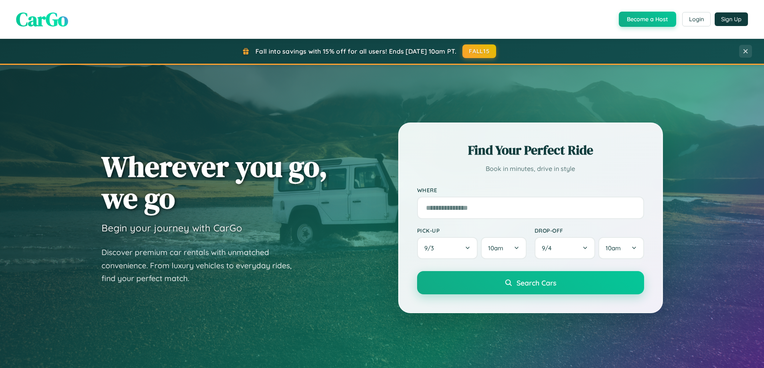 This screenshot has height=368, width=764. What do you see at coordinates (565, 248) in the screenshot?
I see `button: 9/4` at bounding box center [565, 248].